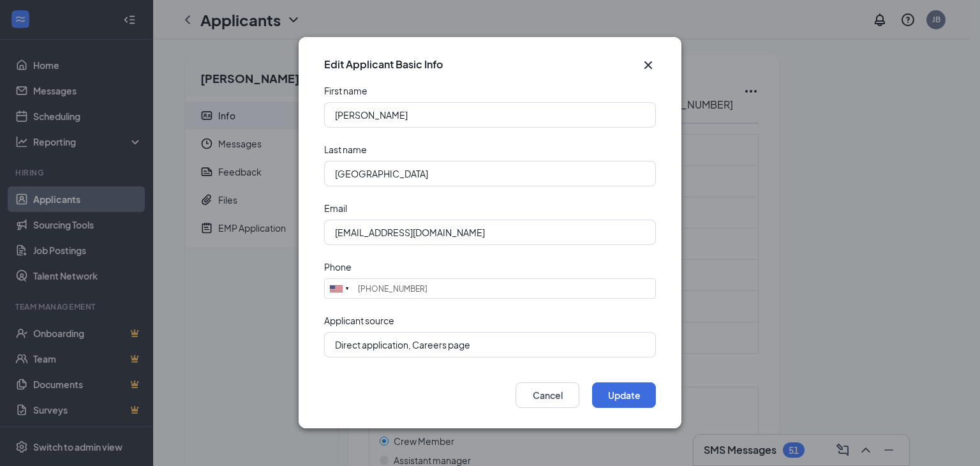 The height and width of the screenshot is (466, 980). I want to click on input: Enter applicant source, so click(490, 345).